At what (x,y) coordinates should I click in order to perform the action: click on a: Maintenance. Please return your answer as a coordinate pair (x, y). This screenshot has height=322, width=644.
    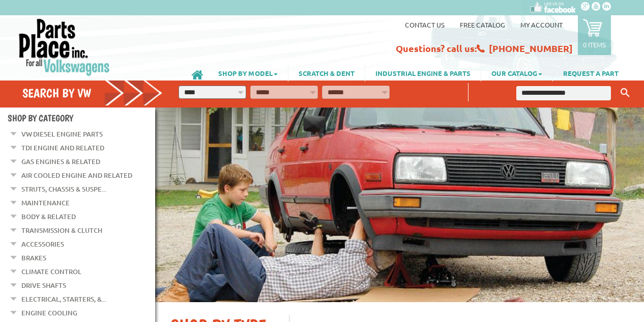
    Looking at the image, I should click on (45, 203).